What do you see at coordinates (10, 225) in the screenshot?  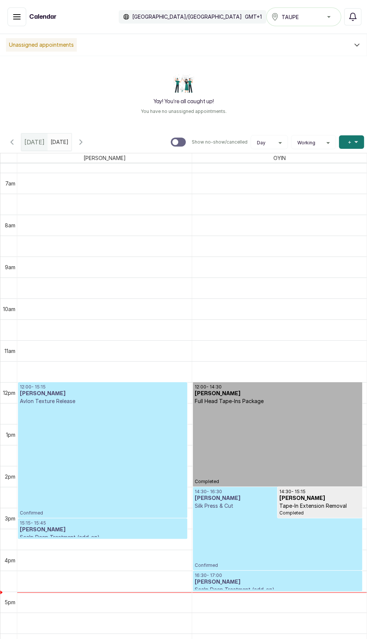 I see `div: 8am` at bounding box center [10, 225].